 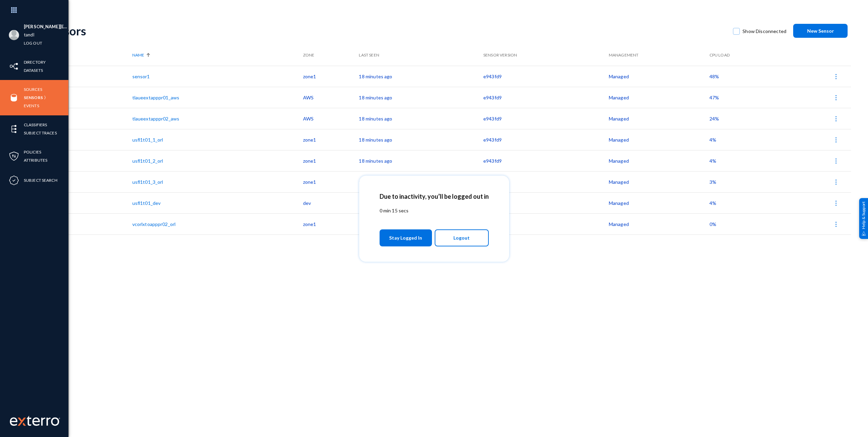 I want to click on span: Logout, so click(x=462, y=238).